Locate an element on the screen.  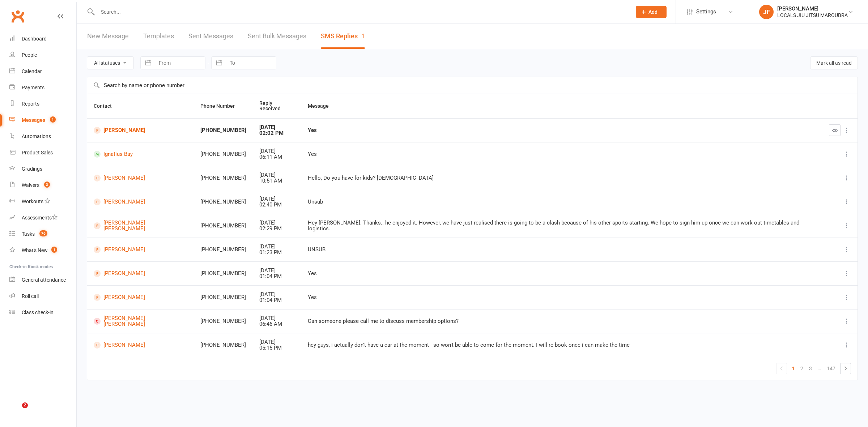
div: Automations is located at coordinates (36, 136).